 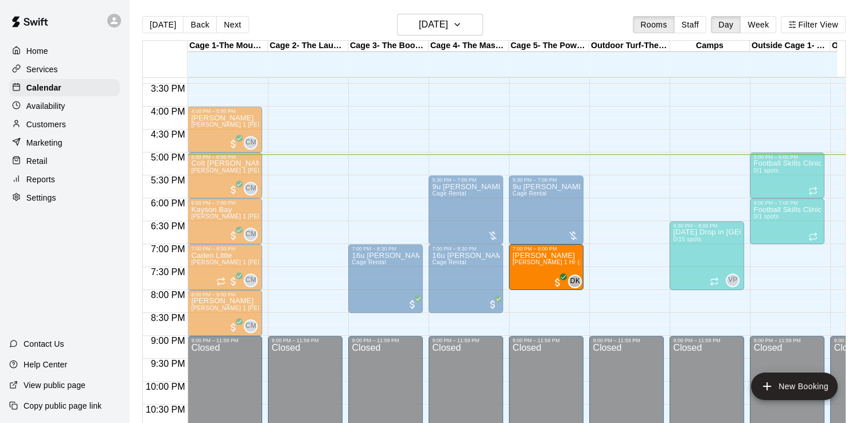 I want to click on a: Settings, so click(x=64, y=198).